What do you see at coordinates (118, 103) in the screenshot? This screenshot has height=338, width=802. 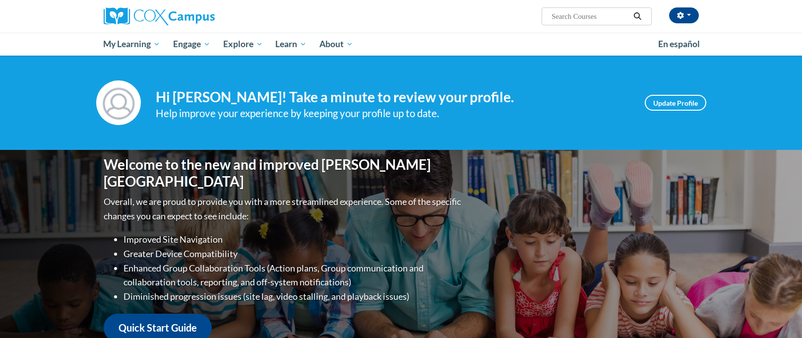 I see `img: Profile Image` at bounding box center [118, 103].